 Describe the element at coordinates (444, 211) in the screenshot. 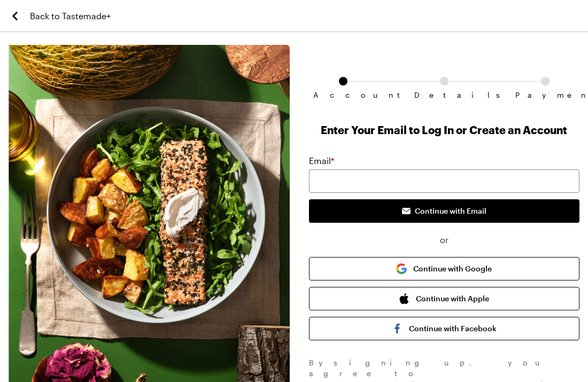

I see `button: Continue with Email` at that location.